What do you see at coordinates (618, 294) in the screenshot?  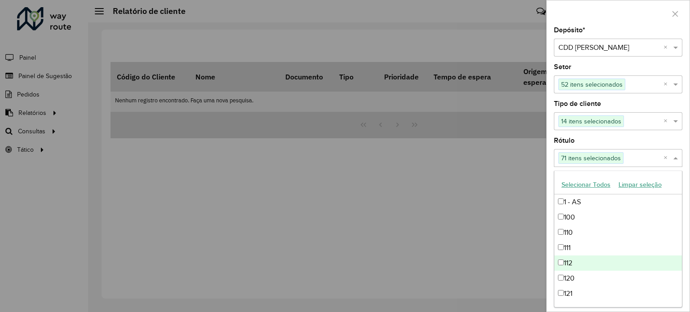 I see `div: 121` at bounding box center [618, 294].